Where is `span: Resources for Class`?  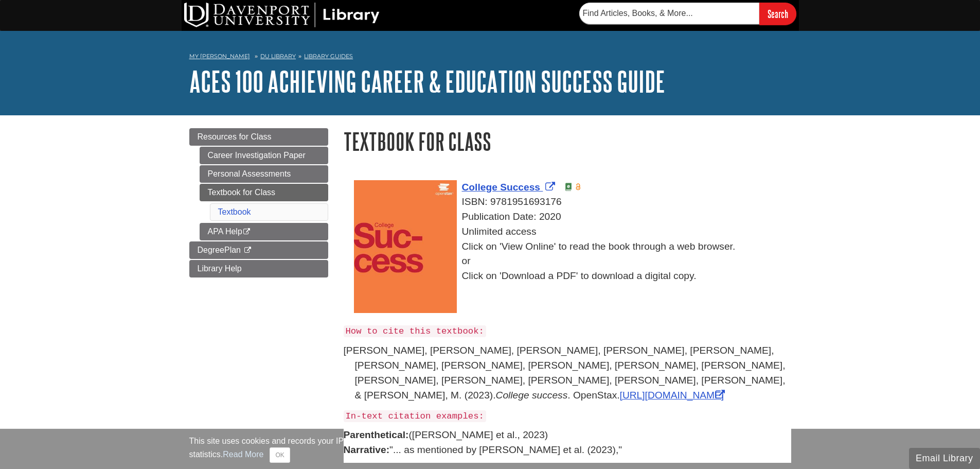
span: Resources for Class is located at coordinates (234, 136).